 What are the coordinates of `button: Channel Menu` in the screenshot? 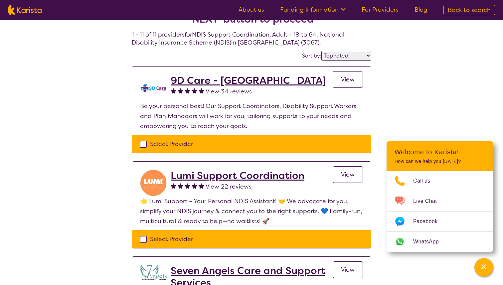 It's located at (483, 267).